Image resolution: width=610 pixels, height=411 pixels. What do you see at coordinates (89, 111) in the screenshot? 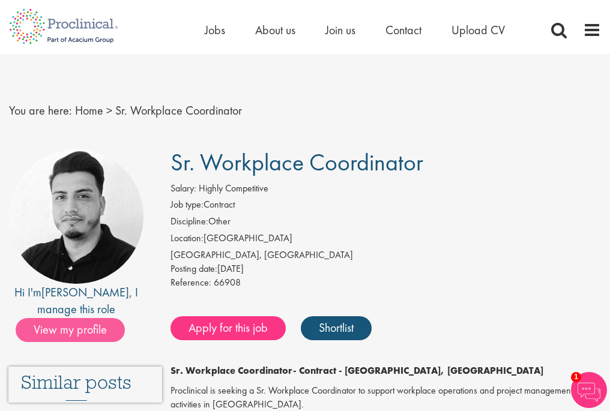
I see `a: breadcrumb link` at bounding box center [89, 111].